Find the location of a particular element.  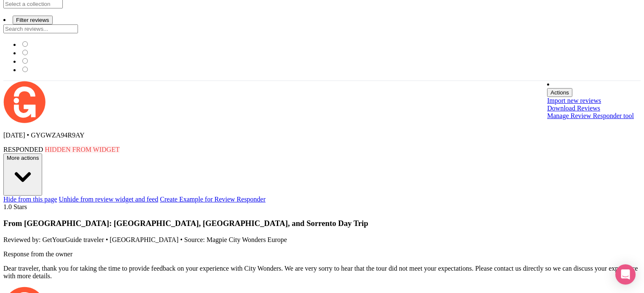

input: Filter reviews is located at coordinates (33, 20).